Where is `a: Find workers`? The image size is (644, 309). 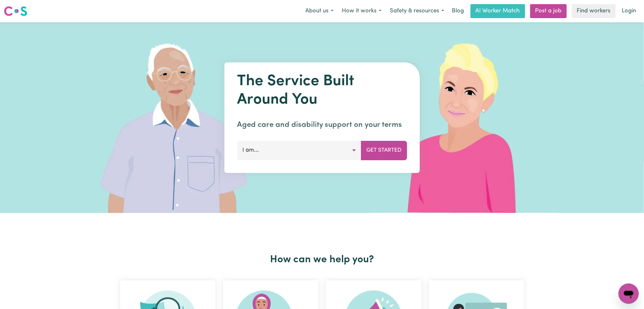 a: Find workers is located at coordinates (594, 11).